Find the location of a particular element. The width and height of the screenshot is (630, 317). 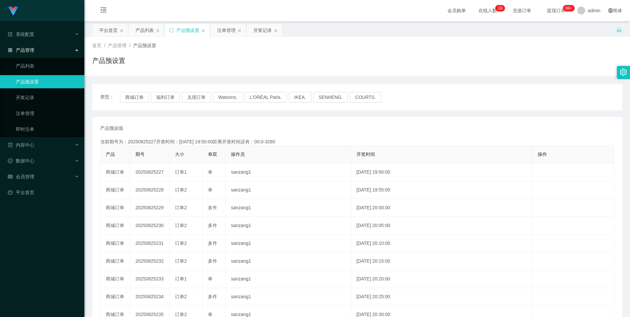

span: 大小 is located at coordinates (180, 154).